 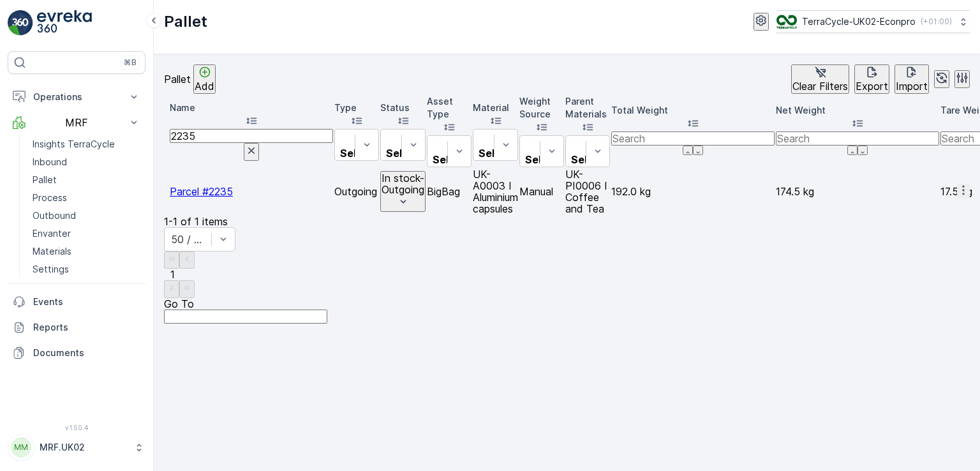 What do you see at coordinates (21, 448) in the screenshot?
I see `div: MM` at bounding box center [21, 448].